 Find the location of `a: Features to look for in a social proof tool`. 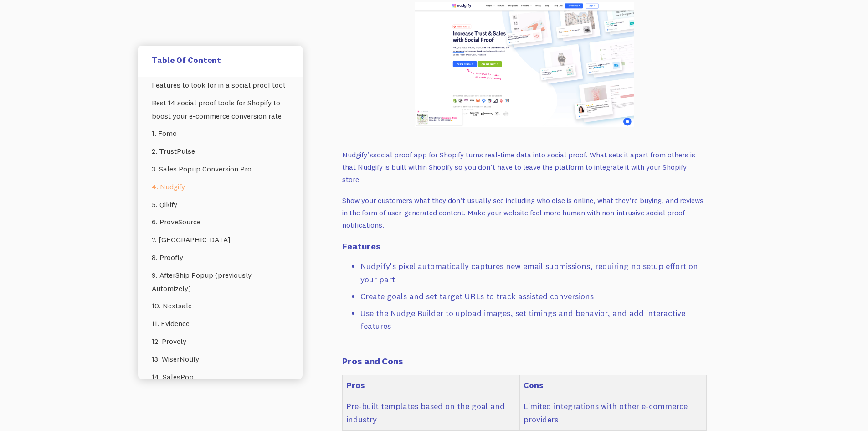

a: Features to look for in a social proof tool is located at coordinates (220, 85).